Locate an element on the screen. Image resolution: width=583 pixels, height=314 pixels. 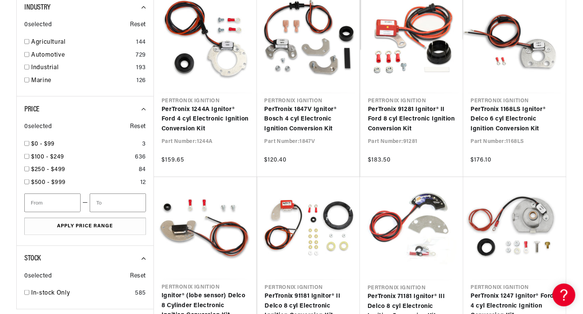
div: 3 is located at coordinates (144, 145).